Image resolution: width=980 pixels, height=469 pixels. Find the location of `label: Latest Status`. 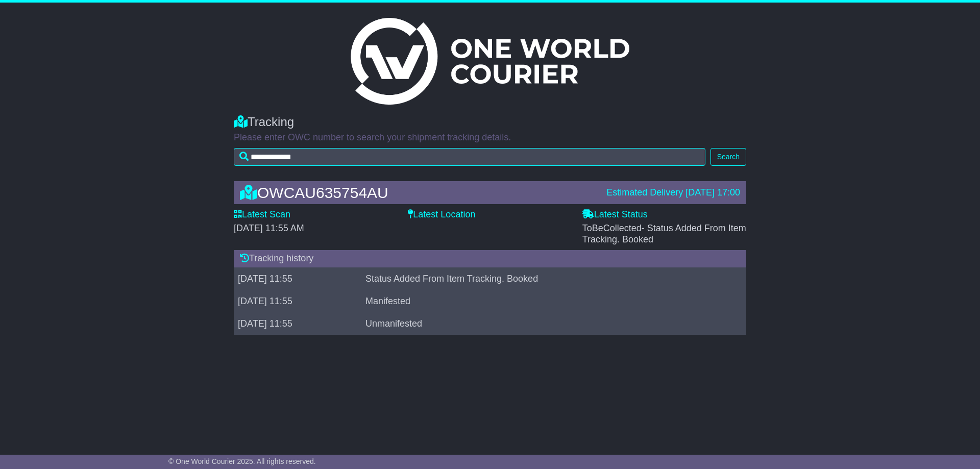

label: Latest Status is located at coordinates (615, 215).